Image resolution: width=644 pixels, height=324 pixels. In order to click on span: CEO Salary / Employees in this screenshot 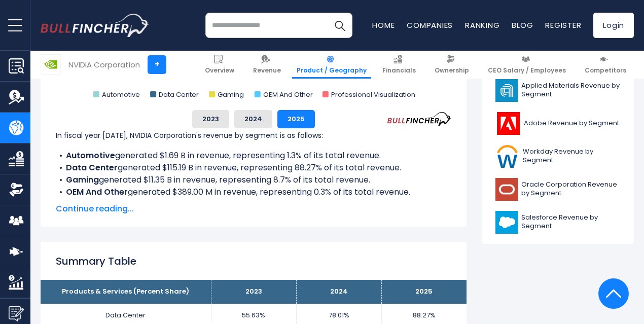, I will do `click(527, 71)`.